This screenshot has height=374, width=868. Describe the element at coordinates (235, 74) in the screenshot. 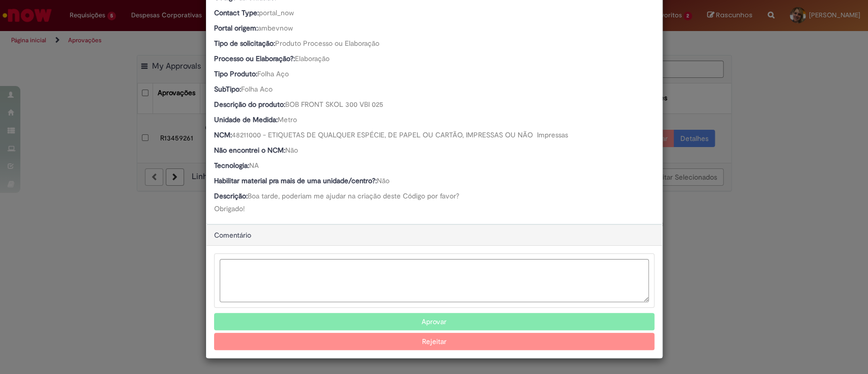

I see `b: Tipo Produto:` at that location.